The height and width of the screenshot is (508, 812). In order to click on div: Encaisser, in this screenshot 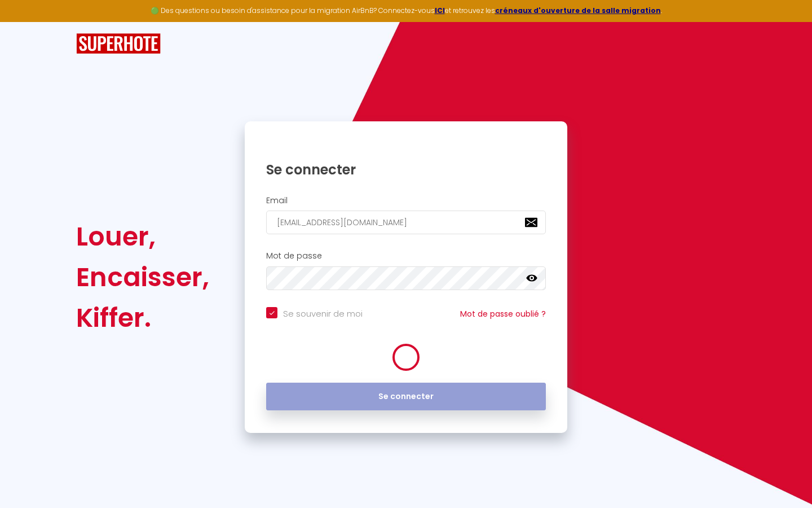, I will do `click(143, 277)`.